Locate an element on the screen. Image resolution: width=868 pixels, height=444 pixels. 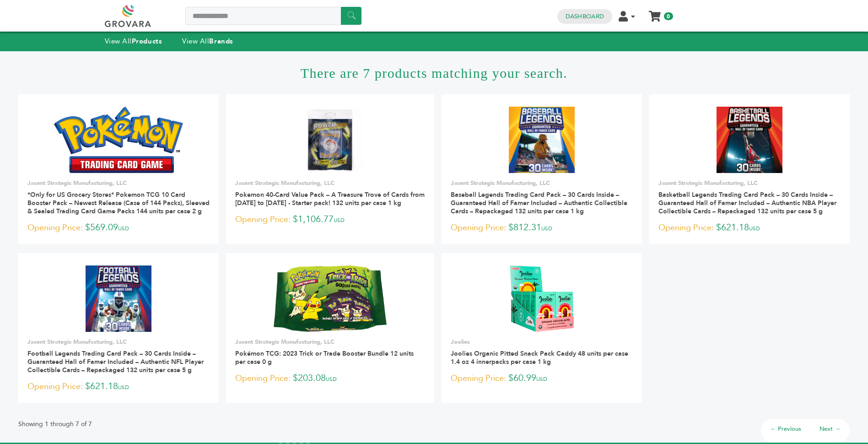
a: Pokémon TCG: 2023 Trick or Trade Booster Bundle 12 units per case 0 g is located at coordinates (324, 358).